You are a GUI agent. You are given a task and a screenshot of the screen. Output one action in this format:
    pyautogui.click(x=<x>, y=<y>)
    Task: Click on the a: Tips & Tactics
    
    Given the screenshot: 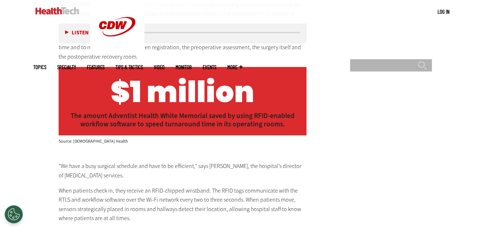 What is the action you would take?
    pyautogui.click(x=129, y=67)
    